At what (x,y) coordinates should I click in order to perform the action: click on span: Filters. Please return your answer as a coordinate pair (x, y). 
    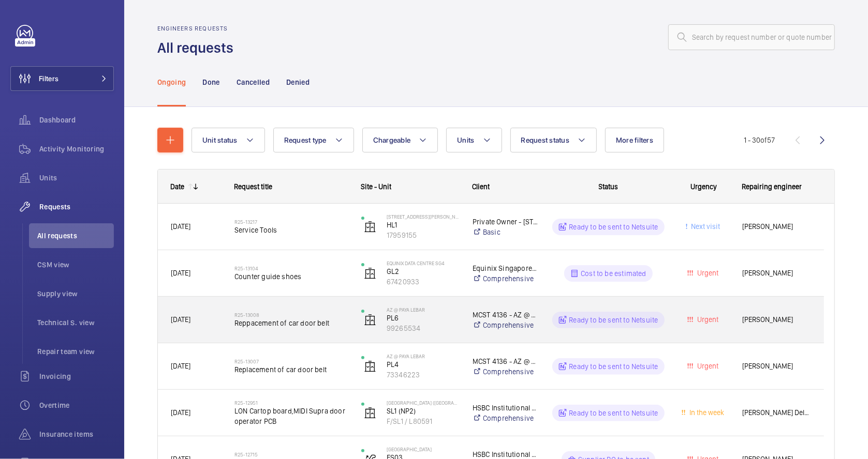
    Looking at the image, I should click on (48, 78).